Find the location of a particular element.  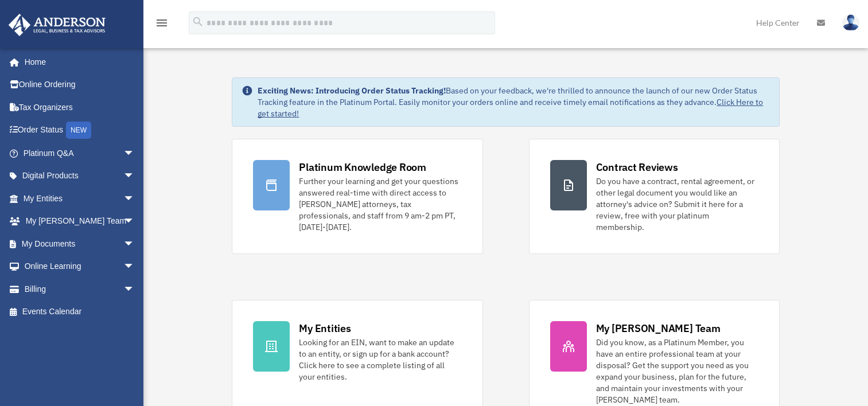

a: Home is located at coordinates (77, 62).